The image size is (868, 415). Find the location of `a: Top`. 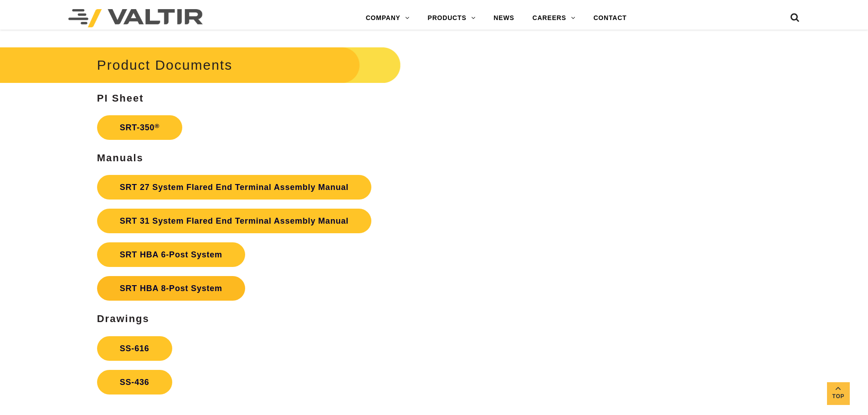

a: Top is located at coordinates (839, 394).